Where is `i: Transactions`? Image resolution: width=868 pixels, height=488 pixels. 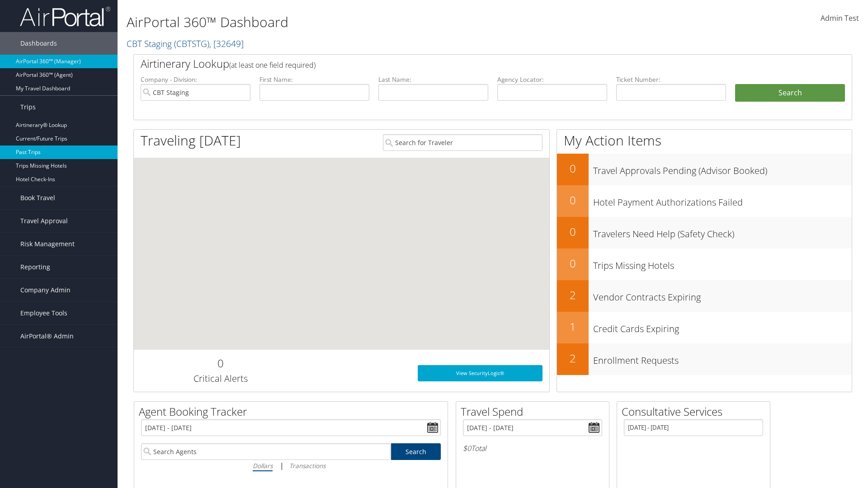
i: Transactions is located at coordinates (308, 466).